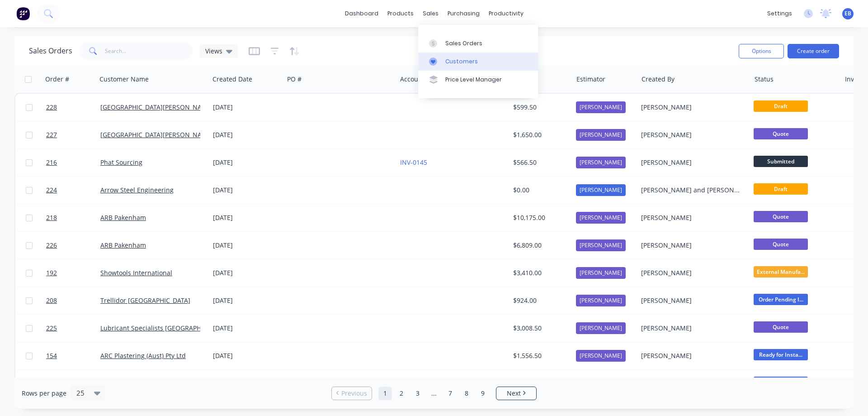  I want to click on span: EB, so click(847, 14).